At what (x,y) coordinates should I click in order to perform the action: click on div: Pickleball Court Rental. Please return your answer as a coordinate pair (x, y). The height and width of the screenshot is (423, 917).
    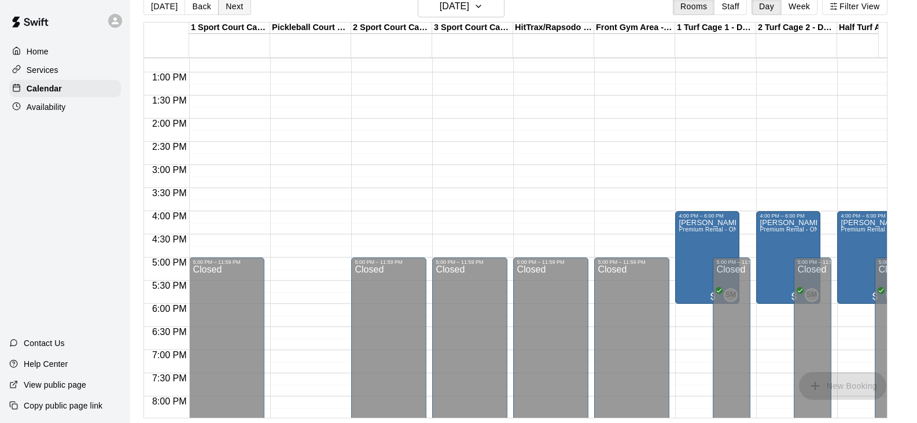
    Looking at the image, I should click on (311, 28).